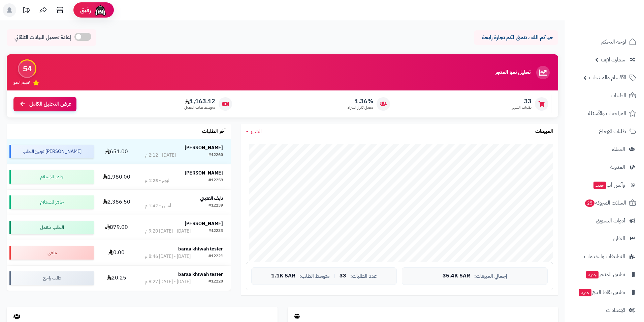 This screenshot has width=644, height=322. I want to click on span: المدونة, so click(618, 167).